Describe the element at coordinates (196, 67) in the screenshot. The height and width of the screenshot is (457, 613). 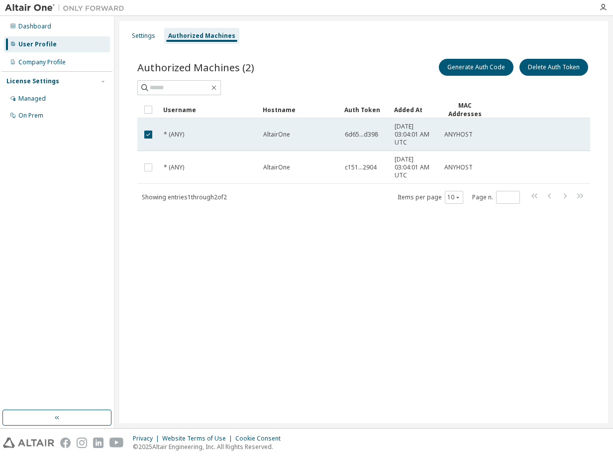
I see `span: Authorized Machines (2)` at that location.